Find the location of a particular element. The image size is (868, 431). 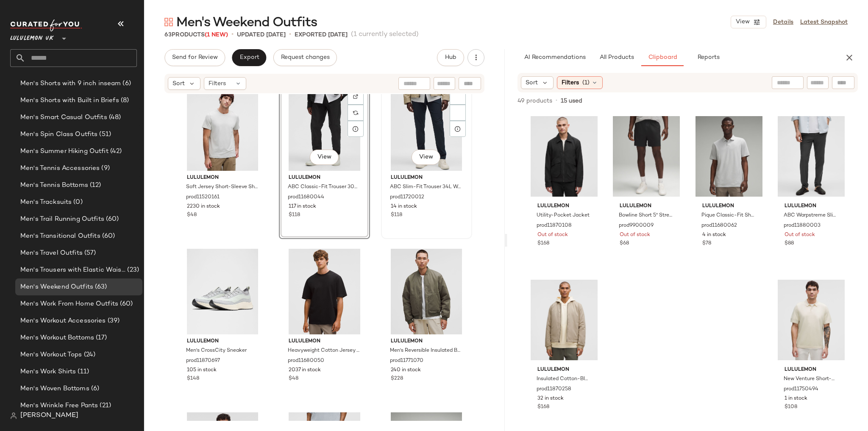

span: Men's Work From Home Outfits is located at coordinates (69, 304).